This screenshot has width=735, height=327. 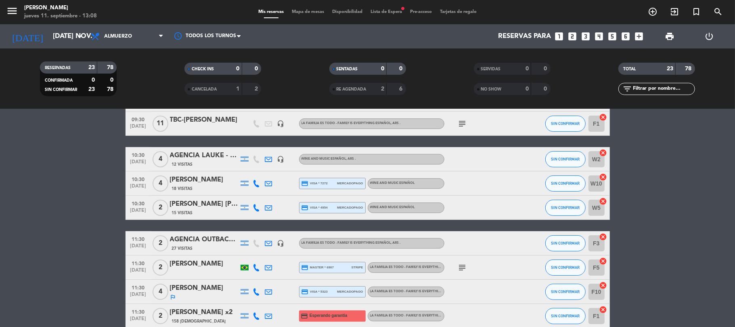 I want to click on i: outlined_flag, so click(x=173, y=297).